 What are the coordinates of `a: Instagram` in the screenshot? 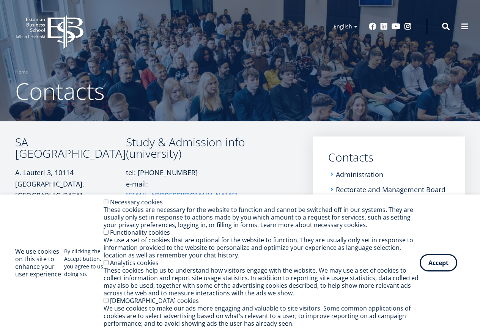 It's located at (408, 27).